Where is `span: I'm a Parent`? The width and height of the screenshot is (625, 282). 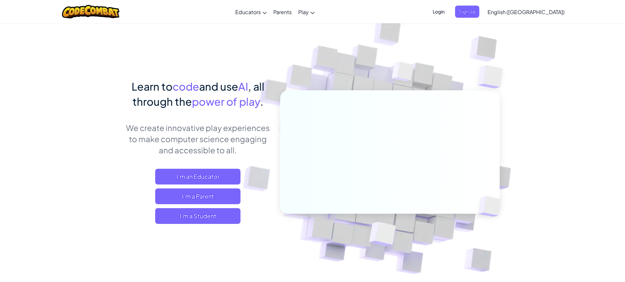
span: I'm a Parent is located at coordinates (198, 196).